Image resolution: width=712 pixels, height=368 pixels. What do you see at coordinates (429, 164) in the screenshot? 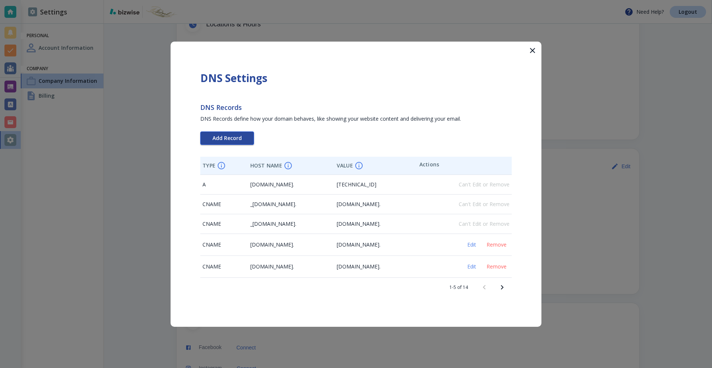
I see `h4: Actions` at bounding box center [429, 164].